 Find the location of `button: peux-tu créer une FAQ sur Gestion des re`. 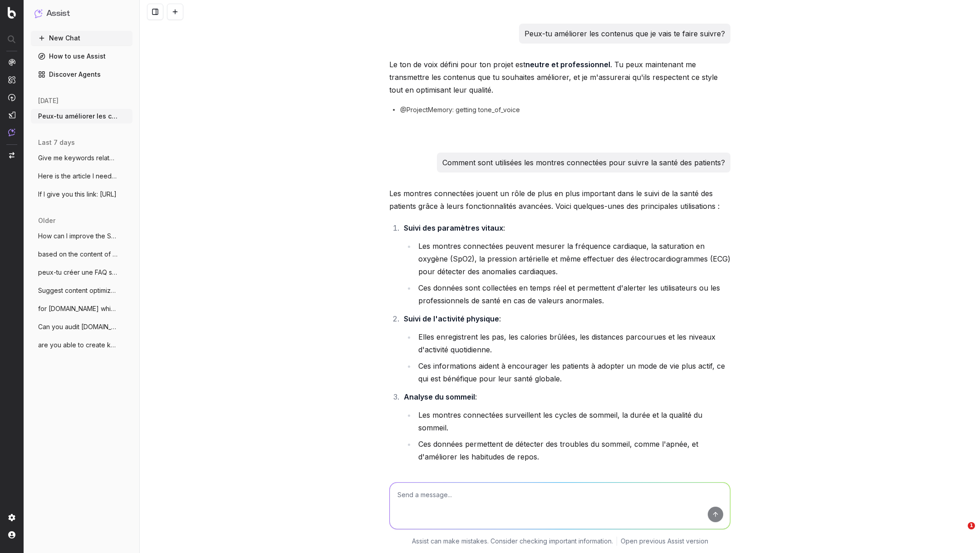

button: peux-tu créer une FAQ sur Gestion des re is located at coordinates (82, 273).